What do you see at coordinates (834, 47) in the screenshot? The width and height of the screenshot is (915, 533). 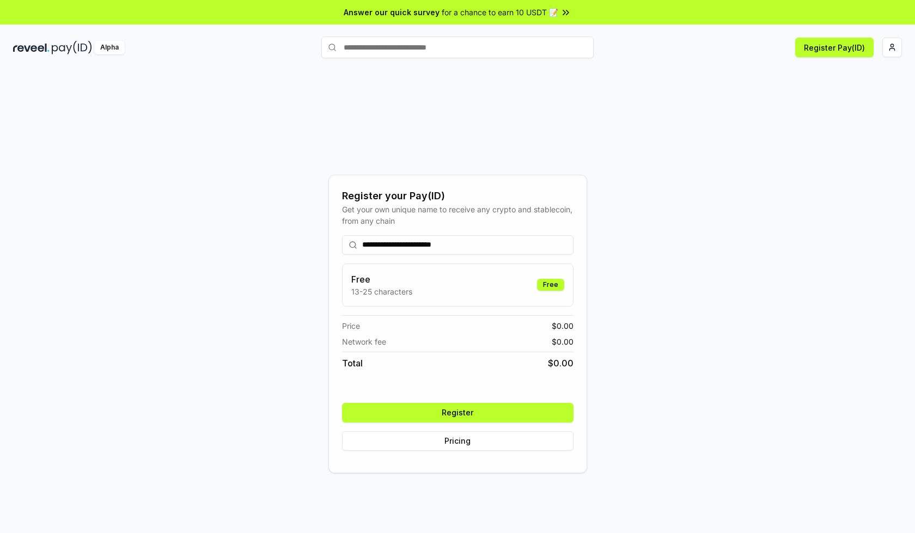 I see `button: Register Pay(ID)` at bounding box center [834, 47].